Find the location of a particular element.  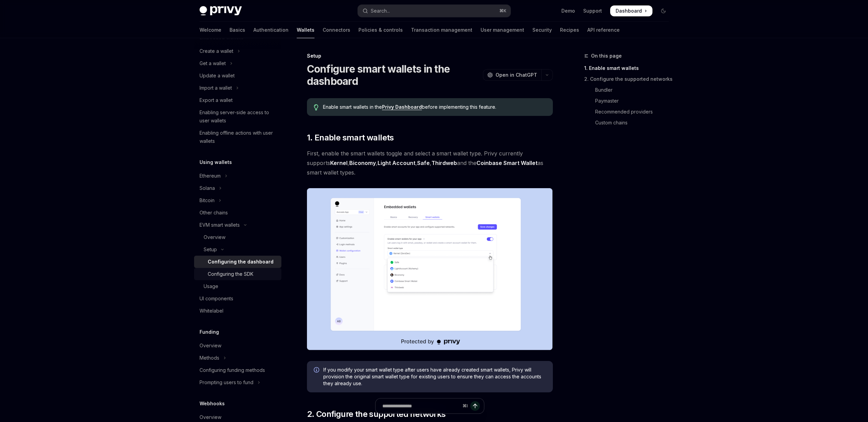

a: Privy Dashboard is located at coordinates (402, 107).